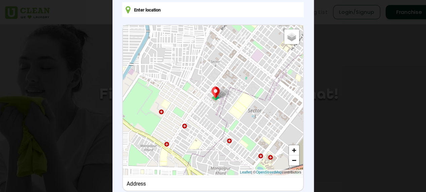 The image size is (426, 192). What do you see at coordinates (291, 37) in the screenshot?
I see `a: Layers` at bounding box center [291, 37].